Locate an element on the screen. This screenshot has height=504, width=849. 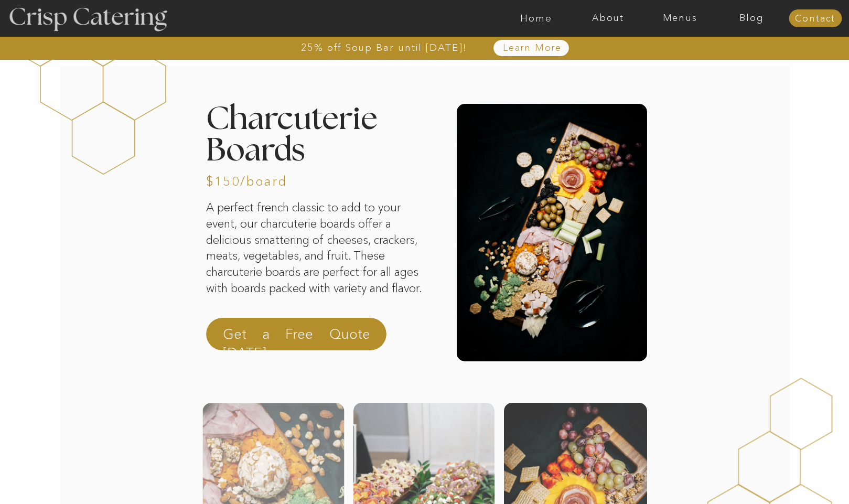
nav: About is located at coordinates (608, 18).